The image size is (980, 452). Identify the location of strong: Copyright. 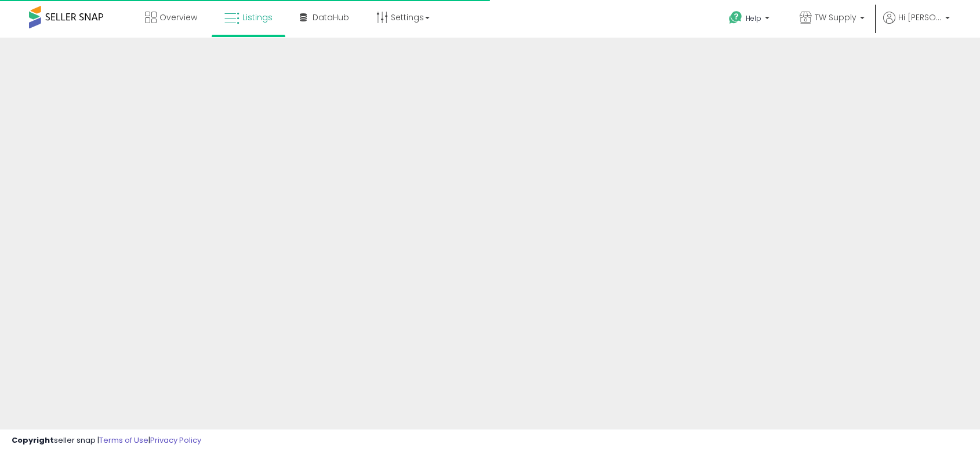
(32, 440).